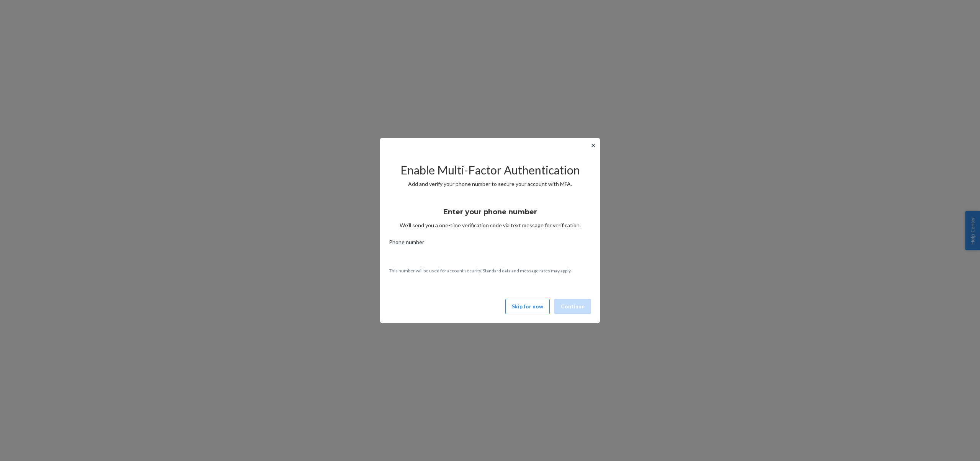  I want to click on p: This number will be used for account security. Standard data and message rates may apply., so click(490, 270).